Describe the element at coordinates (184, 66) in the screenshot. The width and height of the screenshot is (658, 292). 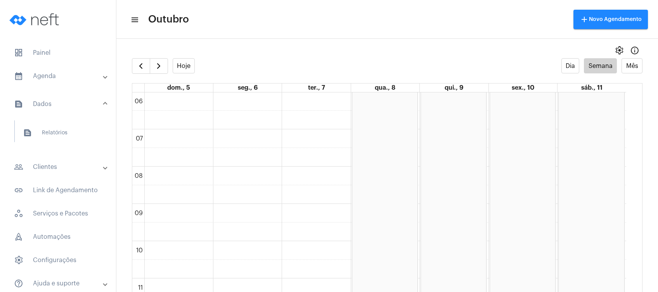
I see `button: Hoje` at that location.